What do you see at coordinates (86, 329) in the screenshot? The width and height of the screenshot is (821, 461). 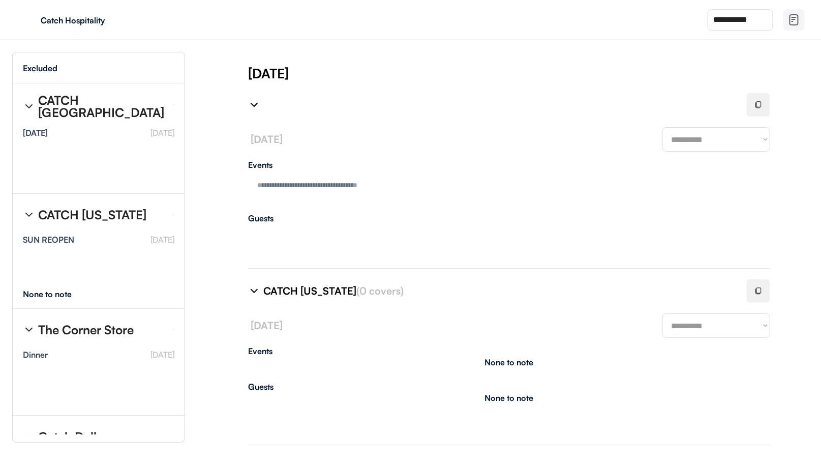 I see `div: The Corner Store` at bounding box center [86, 329].